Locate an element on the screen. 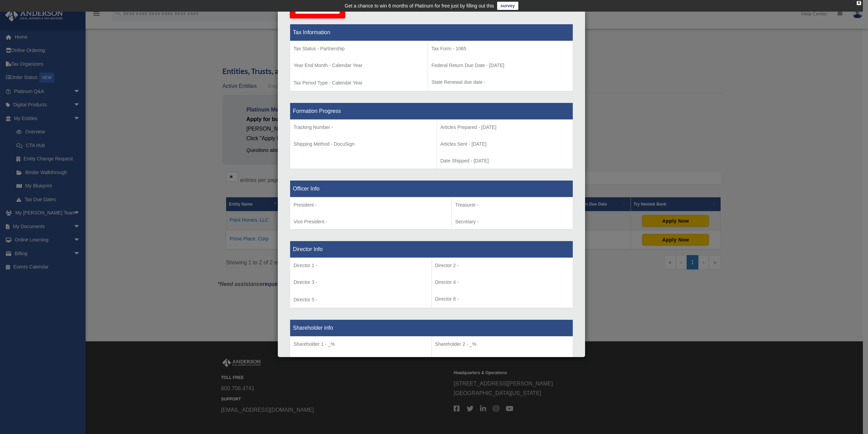 This screenshot has width=868, height=434. th: Director Info is located at coordinates (432, 249).